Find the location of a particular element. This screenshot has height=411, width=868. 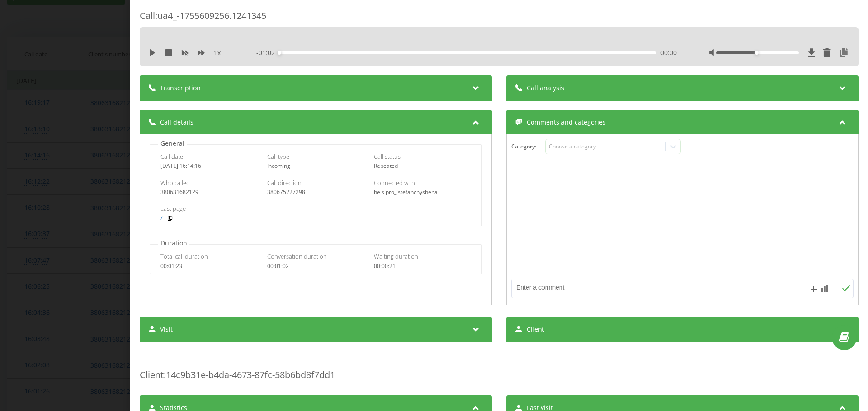

div: helsipro_istefanchyshena is located at coordinates (422, 192).